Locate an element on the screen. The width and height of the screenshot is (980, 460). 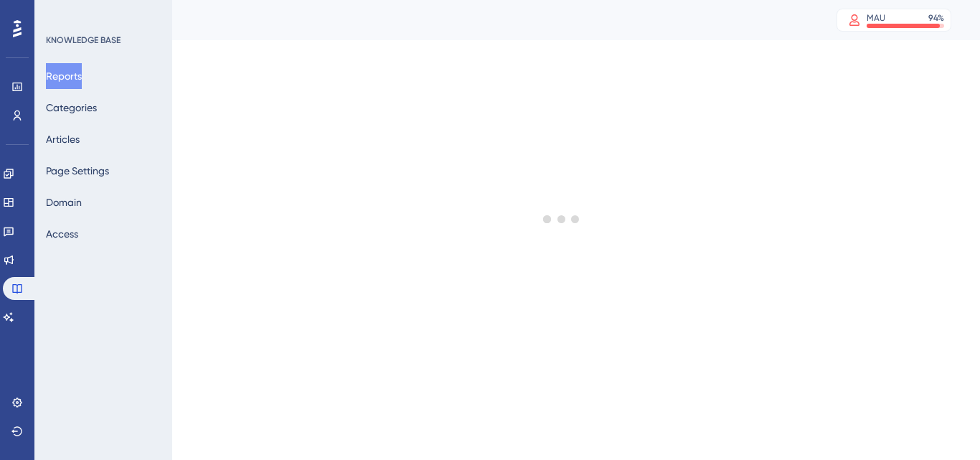
div: 94 % is located at coordinates (937, 18).